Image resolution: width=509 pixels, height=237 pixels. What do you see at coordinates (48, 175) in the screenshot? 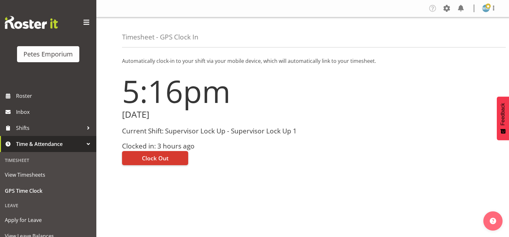
I see `span: View Timesheets` at bounding box center [48, 175].